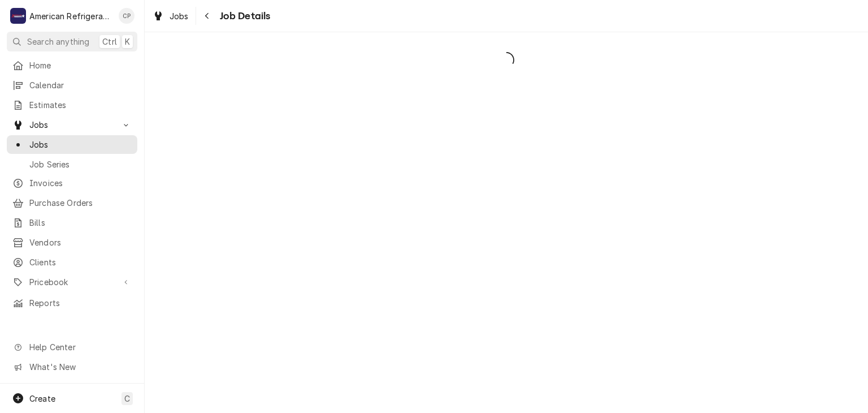  I want to click on a: Go to Jobs, so click(72, 125).